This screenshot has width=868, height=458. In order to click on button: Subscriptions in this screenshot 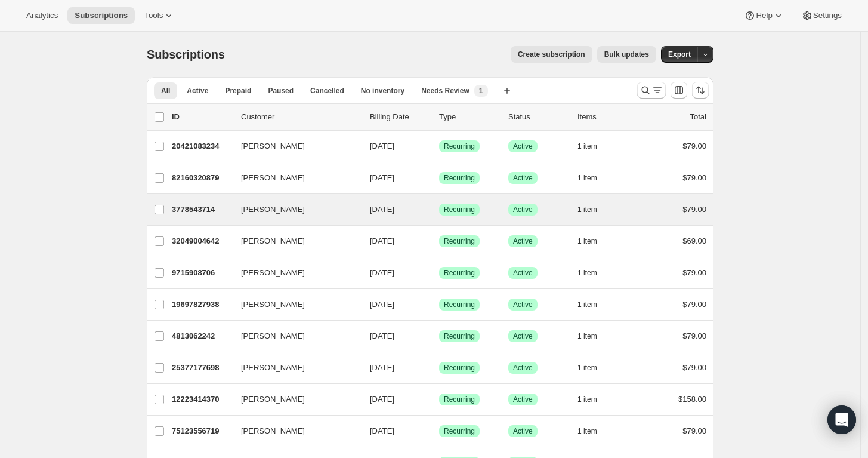, I will do `click(101, 15)`.